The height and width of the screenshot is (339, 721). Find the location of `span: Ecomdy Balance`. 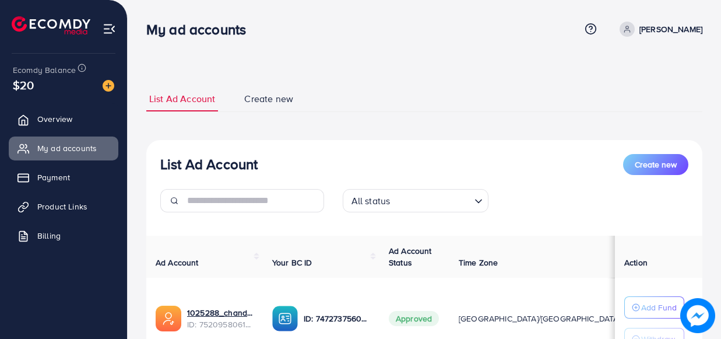

span: Ecomdy Balance is located at coordinates (44, 70).